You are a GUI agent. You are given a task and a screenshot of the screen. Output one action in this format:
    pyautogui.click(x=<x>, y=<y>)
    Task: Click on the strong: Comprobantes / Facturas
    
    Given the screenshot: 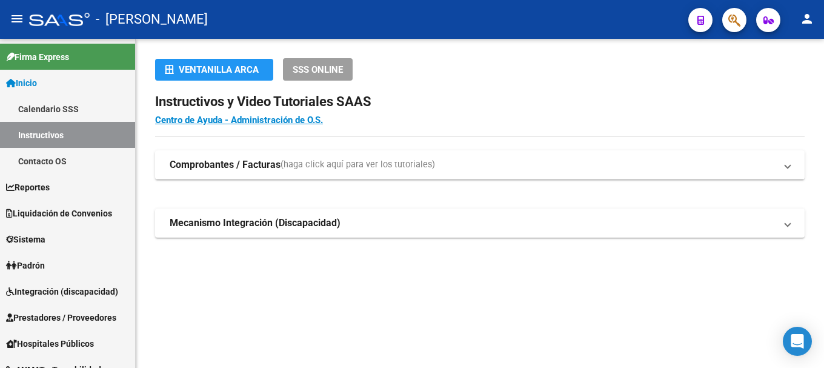 What is the action you would take?
    pyautogui.click(x=225, y=165)
    